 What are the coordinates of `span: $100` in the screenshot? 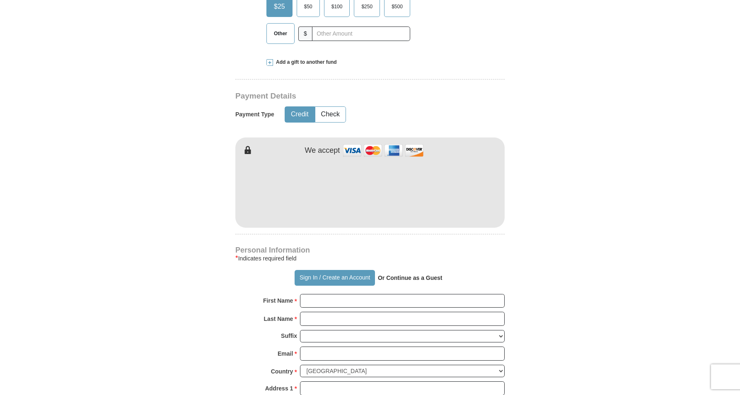 It's located at (337, 7).